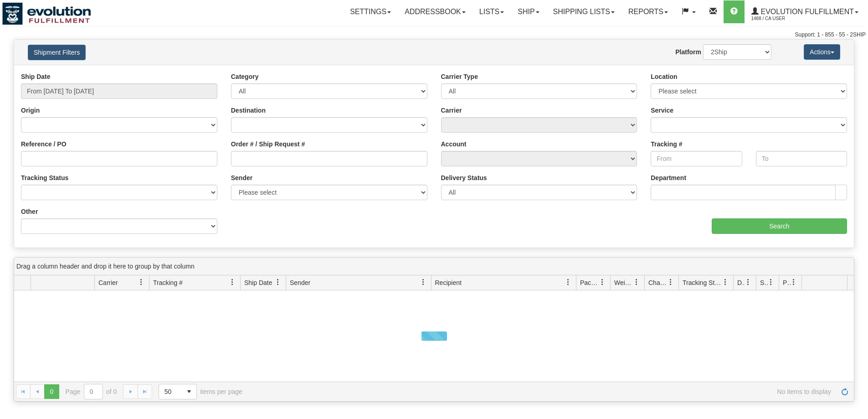  Describe the element at coordinates (764, 282) in the screenshot. I see `span: Shipment Issues` at that location.